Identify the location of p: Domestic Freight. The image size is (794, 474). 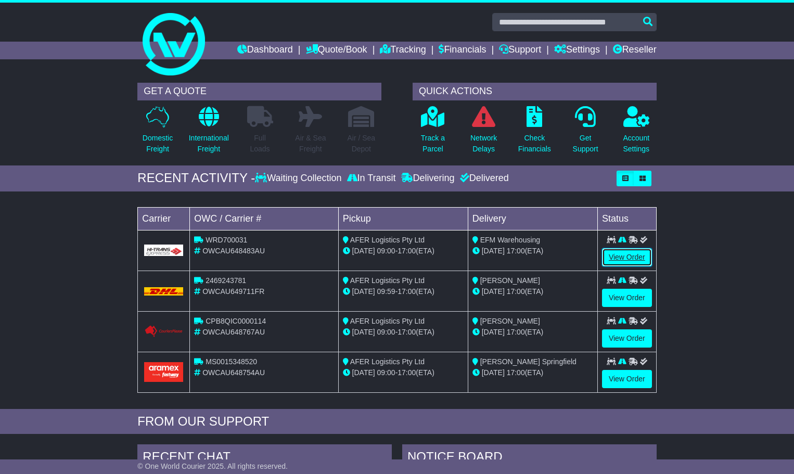
(158, 144).